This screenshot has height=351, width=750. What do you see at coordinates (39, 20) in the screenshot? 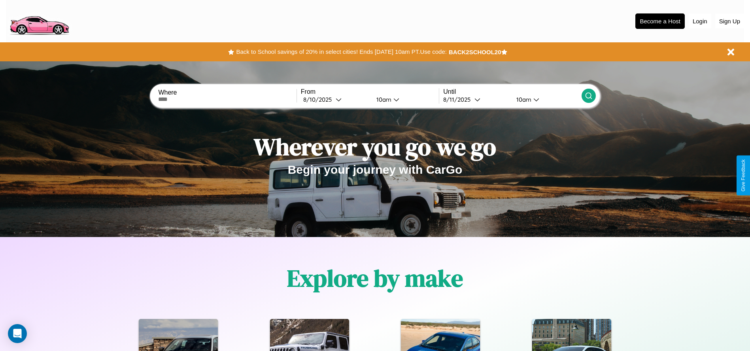
I see `img: logo` at bounding box center [39, 20].